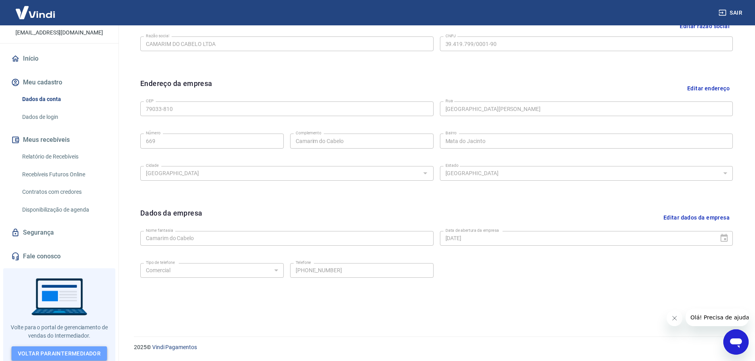  What do you see at coordinates (174, 347) in the screenshot?
I see `a: Vindi Pagamentos` at bounding box center [174, 347].